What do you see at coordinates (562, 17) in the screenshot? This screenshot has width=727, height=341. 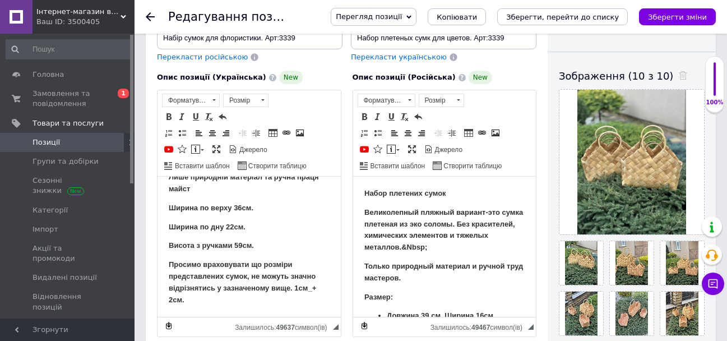 I see `i: Зберегти, перейти до списку` at bounding box center [562, 17].